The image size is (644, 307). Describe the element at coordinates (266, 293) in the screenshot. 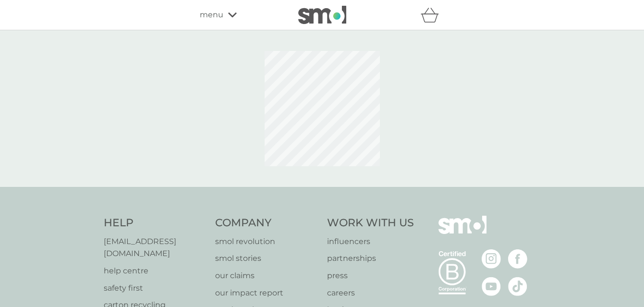

I see `a: our impact report` at that location.